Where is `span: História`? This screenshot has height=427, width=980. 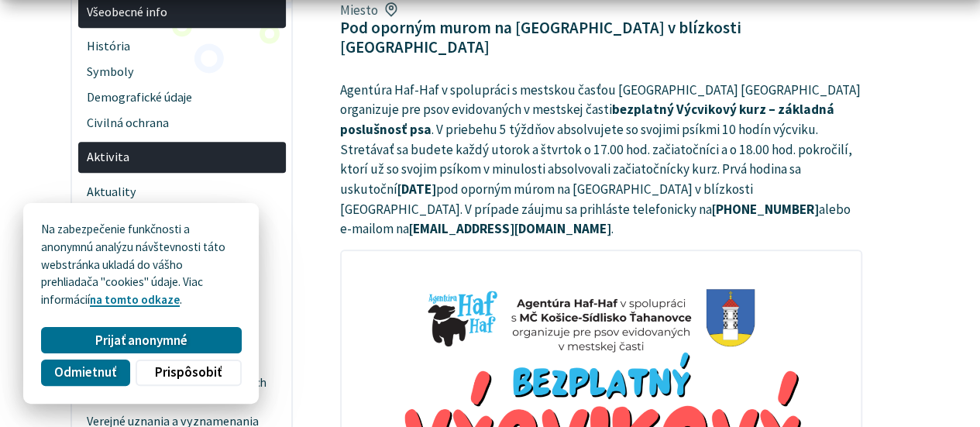
span: História is located at coordinates (181, 46).